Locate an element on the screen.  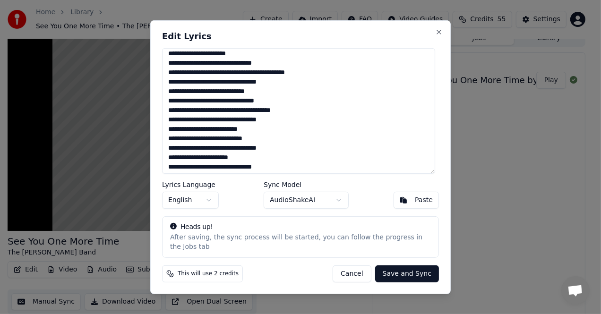
label: Lyrics Language is located at coordinates (190, 185).